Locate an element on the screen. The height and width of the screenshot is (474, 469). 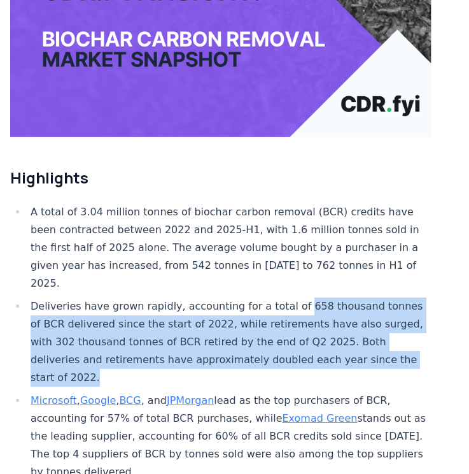
li: Deliveries have grown rapidly, accounting for a total of 658 thousand tonnes of BCR delivered sin... is located at coordinates (229, 342).